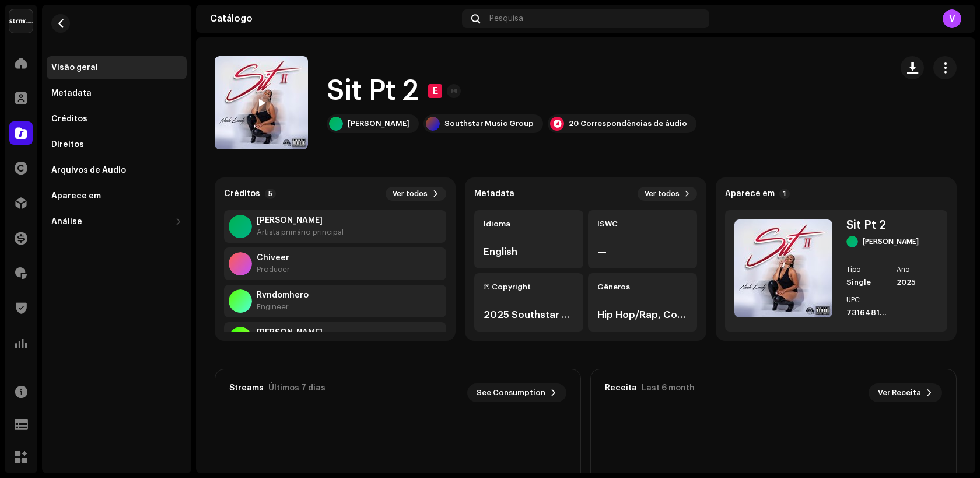 Image resolution: width=980 pixels, height=478 pixels. I want to click on div: Receita, so click(621, 388).